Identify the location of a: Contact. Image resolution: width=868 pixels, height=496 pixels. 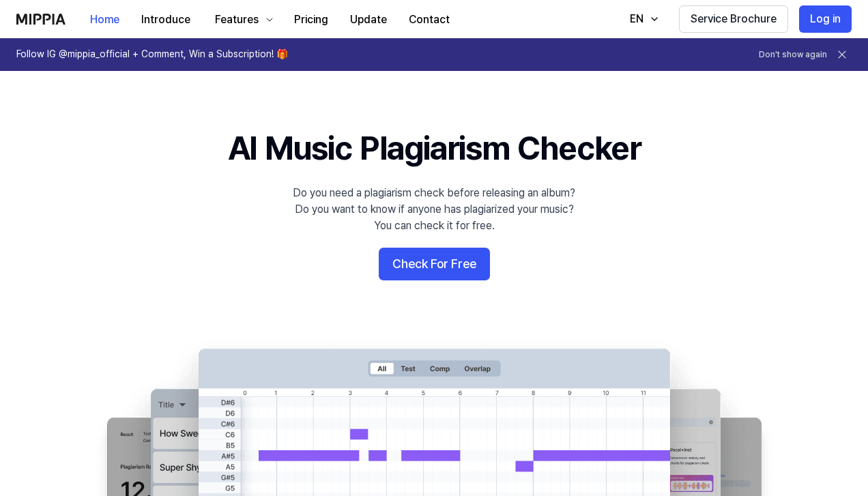
(429, 20).